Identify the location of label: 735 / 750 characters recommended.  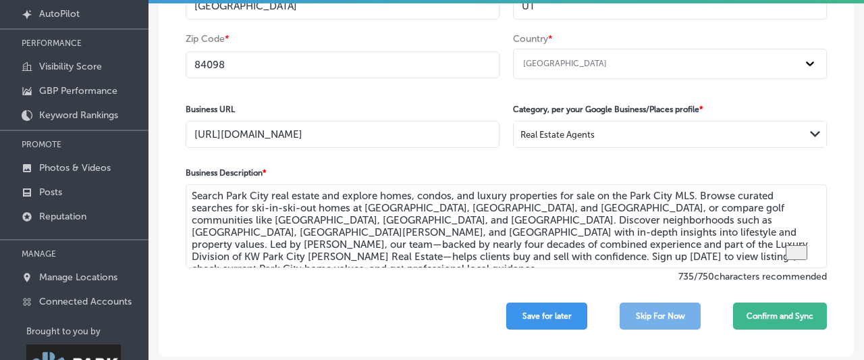
(506, 276).